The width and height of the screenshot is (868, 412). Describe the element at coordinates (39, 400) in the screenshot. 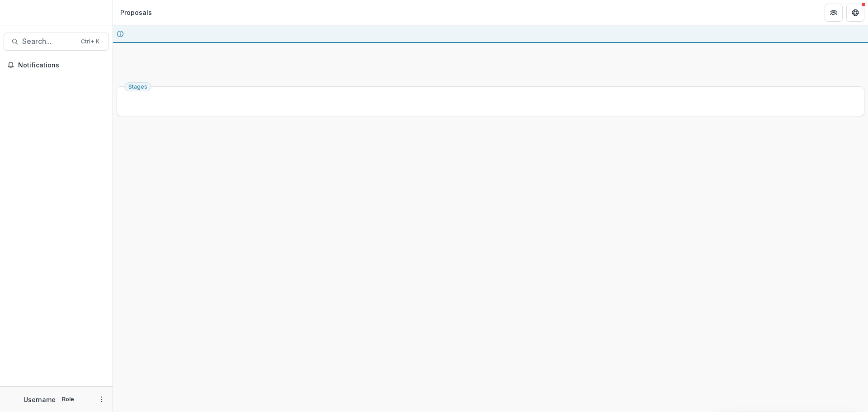

I see `p: Username` at that location.